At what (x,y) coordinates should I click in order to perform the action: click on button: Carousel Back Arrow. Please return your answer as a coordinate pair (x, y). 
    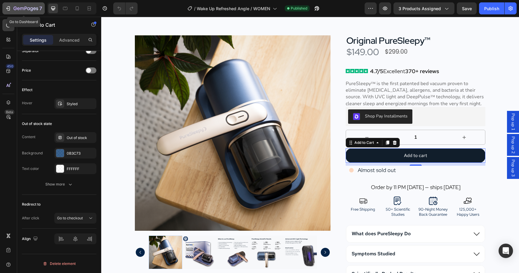
    Looking at the image, I should click on (39, 236).